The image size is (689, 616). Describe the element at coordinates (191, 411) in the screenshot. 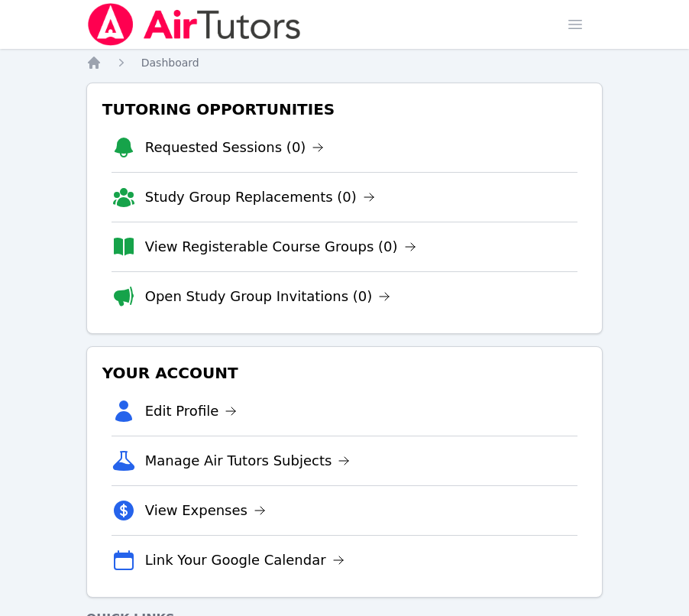

I see `a: Edit Profile` at that location.